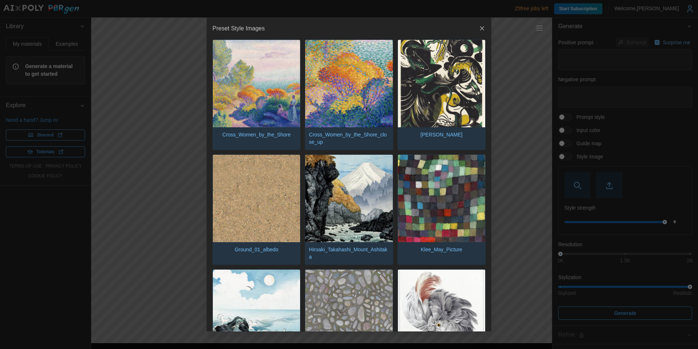 This screenshot has width=698, height=349. Describe the element at coordinates (256, 134) in the screenshot. I see `p: Cross_Women_by_the_Shore` at that location.